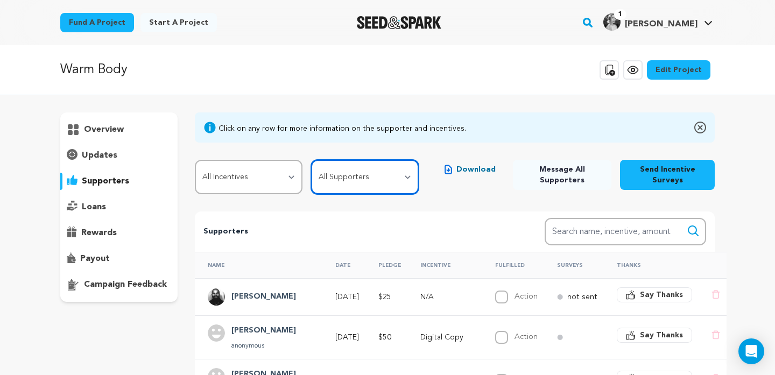  What do you see at coordinates (119, 285) in the screenshot?
I see `button: campaign feedback` at bounding box center [119, 285].